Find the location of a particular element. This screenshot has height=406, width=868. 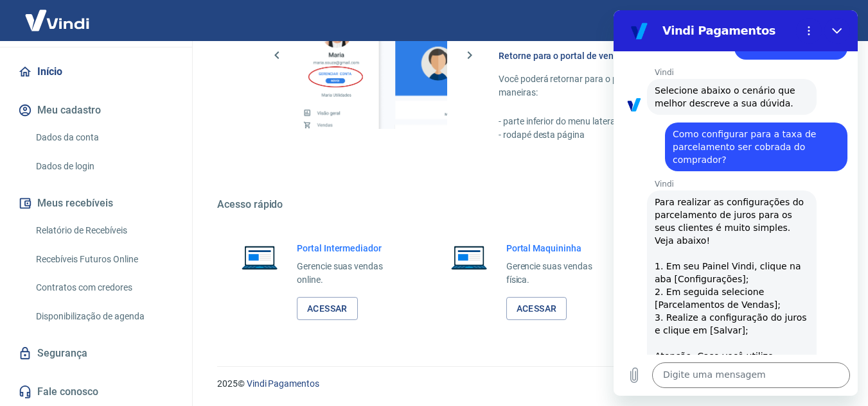

a: Vindi Pagamentos is located at coordinates (283, 384).